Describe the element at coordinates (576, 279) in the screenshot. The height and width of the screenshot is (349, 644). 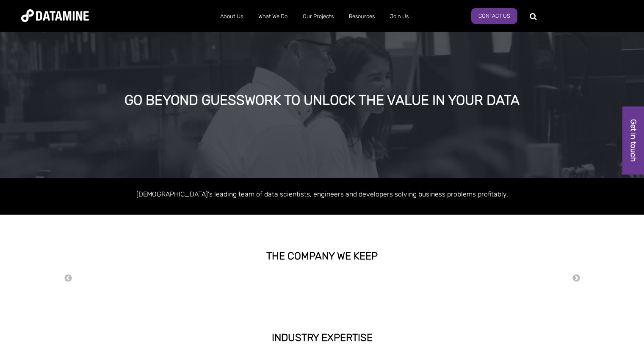
I see `button: Next` at that location.